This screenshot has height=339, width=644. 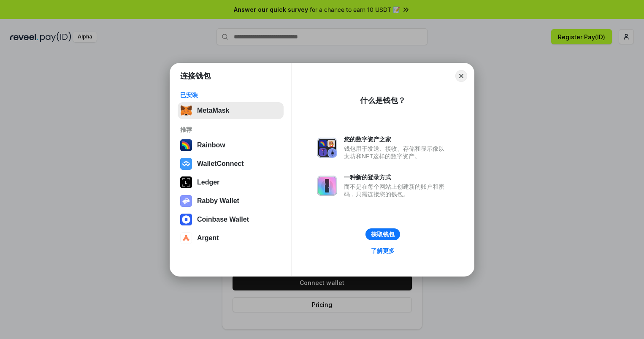 What do you see at coordinates (186, 110) in the screenshot?
I see `img: svg+xml,%3Csvg%20fill%3D%22none%22%20height%3D%2233%22%20viewBox%3D%220%200%2035%2033%22%20width%...` at bounding box center [186, 110].